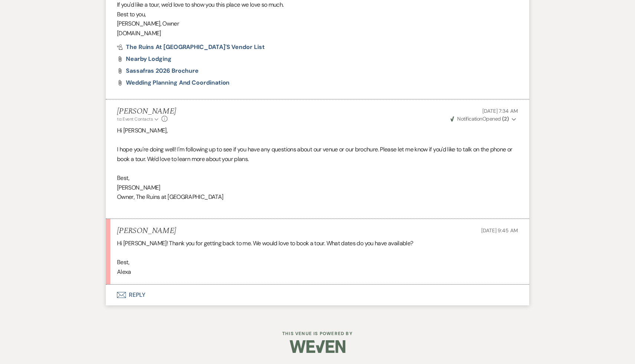 The image size is (635, 364). Describe the element at coordinates (506, 119) in the screenshot. I see `strong: ( 2 )` at that location.